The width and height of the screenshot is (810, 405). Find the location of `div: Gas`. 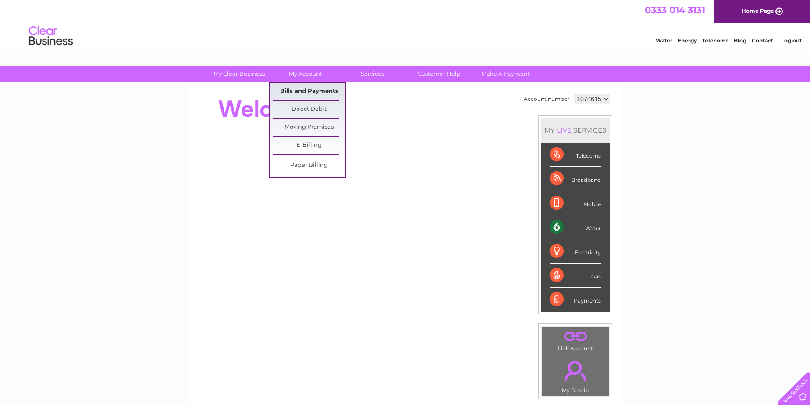

div: Gas is located at coordinates (575, 276).